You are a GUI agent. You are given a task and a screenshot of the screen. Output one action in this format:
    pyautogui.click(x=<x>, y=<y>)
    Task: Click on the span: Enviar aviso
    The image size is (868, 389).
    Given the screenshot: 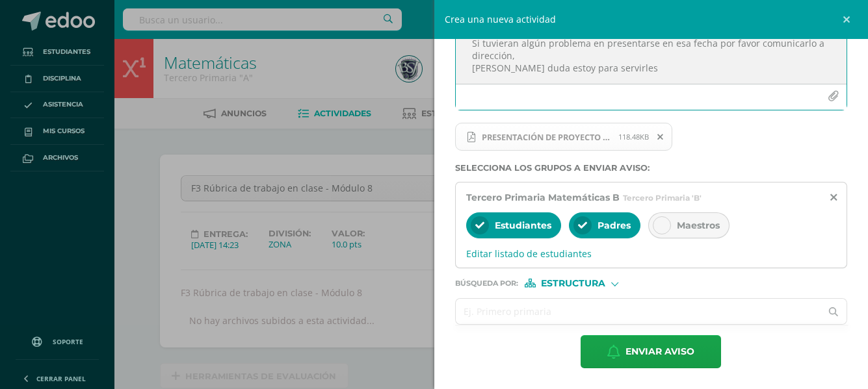 What is the action you would take?
    pyautogui.click(x=660, y=351)
    